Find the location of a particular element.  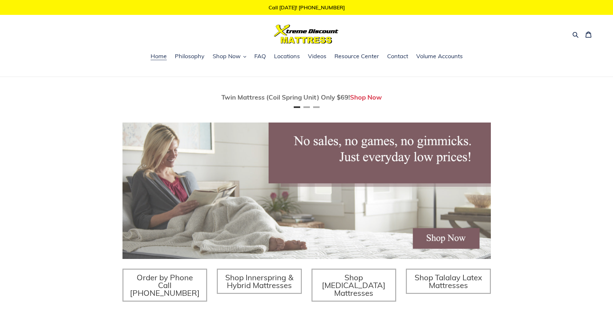

span: Shop Innerspring & Hybrid Mattresses is located at coordinates (259, 281).